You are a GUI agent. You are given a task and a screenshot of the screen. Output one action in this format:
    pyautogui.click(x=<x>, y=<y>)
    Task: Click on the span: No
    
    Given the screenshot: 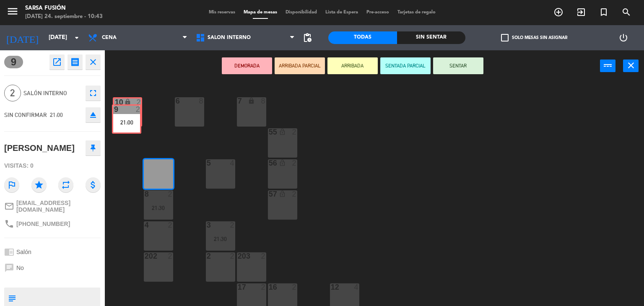 What is the action you would take?
    pyautogui.click(x=20, y=268)
    